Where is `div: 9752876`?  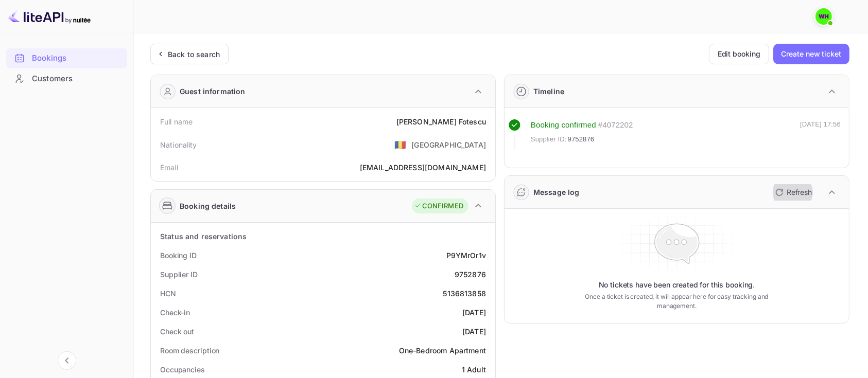
div: 9752876 is located at coordinates (470, 274).